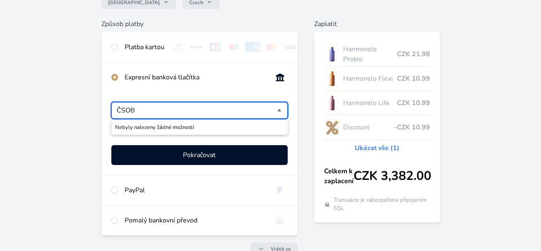  What do you see at coordinates (280, 77) in the screenshot?
I see `img: onlineBanking_CZ.svg` at bounding box center [280, 77].